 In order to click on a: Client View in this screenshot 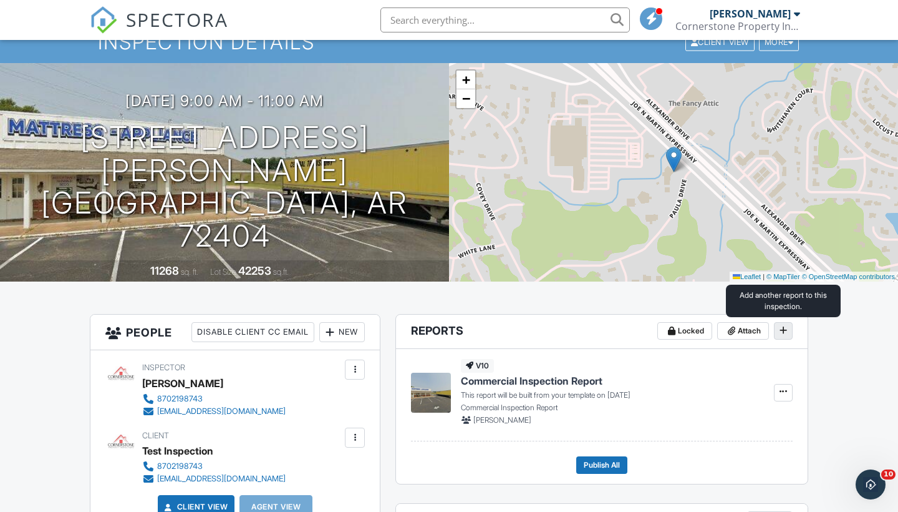, I will do `click(721, 41)`.